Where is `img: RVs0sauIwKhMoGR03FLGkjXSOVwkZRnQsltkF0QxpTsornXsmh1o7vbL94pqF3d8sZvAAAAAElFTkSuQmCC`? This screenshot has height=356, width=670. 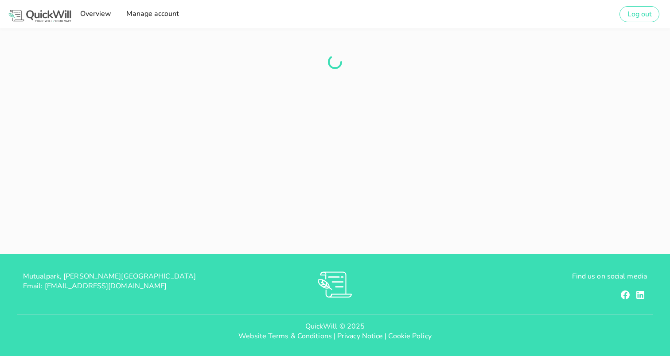
img: RVs0sauIwKhMoGR03FLGkjXSOVwkZRnQsltkF0QxpTsornXsmh1o7vbL94pqF3d8sZvAAAAAElFTkSuQmCC is located at coordinates (334, 284).